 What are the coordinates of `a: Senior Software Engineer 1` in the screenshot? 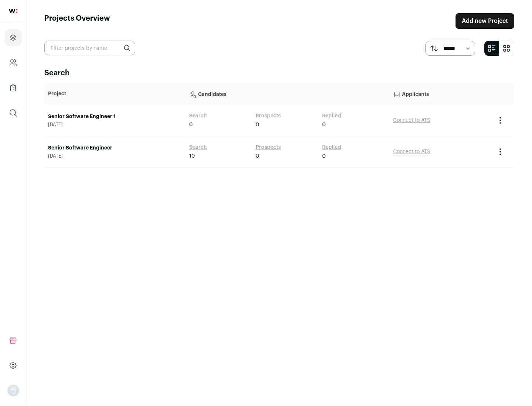 It's located at (115, 117).